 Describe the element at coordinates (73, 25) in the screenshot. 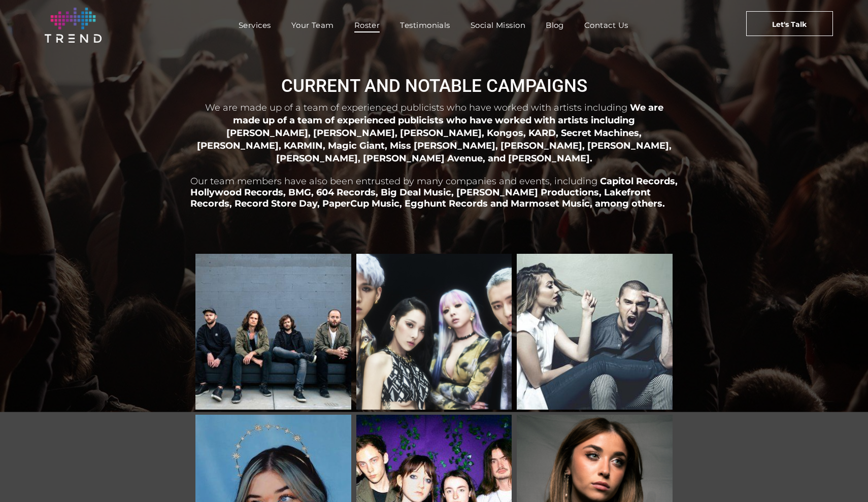

I see `img: logo` at that location.